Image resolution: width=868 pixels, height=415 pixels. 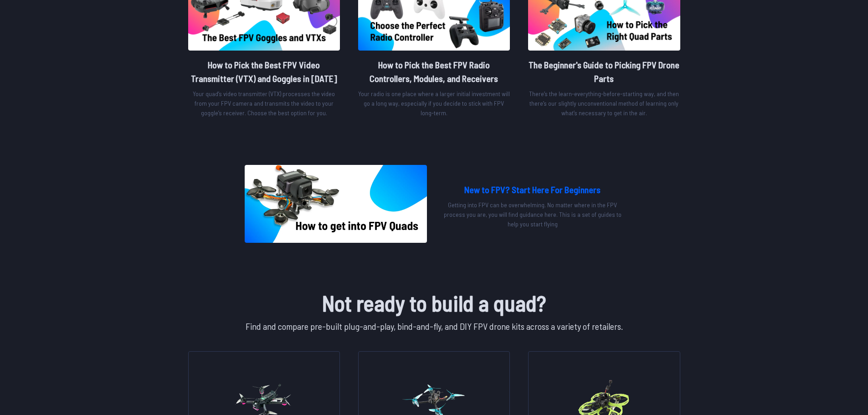 What do you see at coordinates (434, 71) in the screenshot?
I see `h2: How to Pick the Best FPV Radio Controllers, Modules, and Receivers` at bounding box center [434, 71].